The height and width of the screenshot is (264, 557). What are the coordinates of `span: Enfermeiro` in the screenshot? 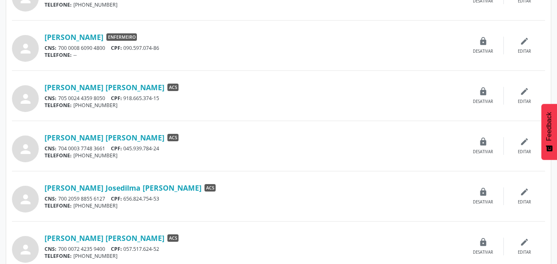 It's located at (122, 37).